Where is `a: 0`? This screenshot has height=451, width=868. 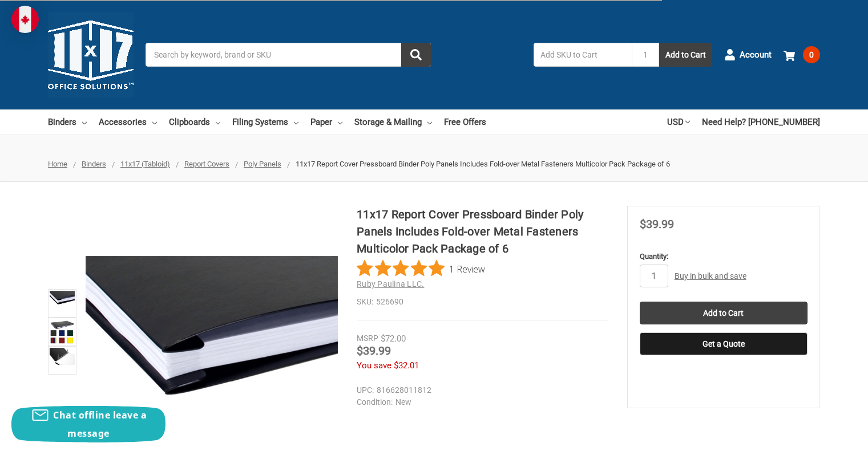
a: 0 is located at coordinates (802, 55).